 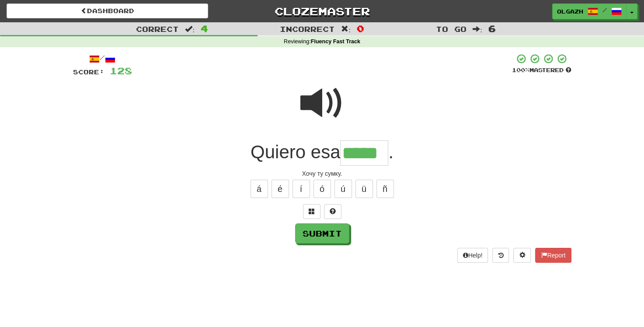 I want to click on button: ü, so click(x=364, y=189).